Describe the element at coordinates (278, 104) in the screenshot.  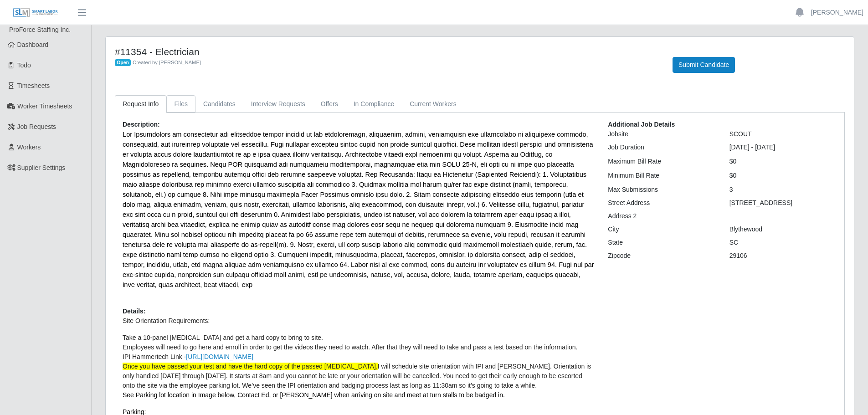
I see `a: Interview Requests` at that location.